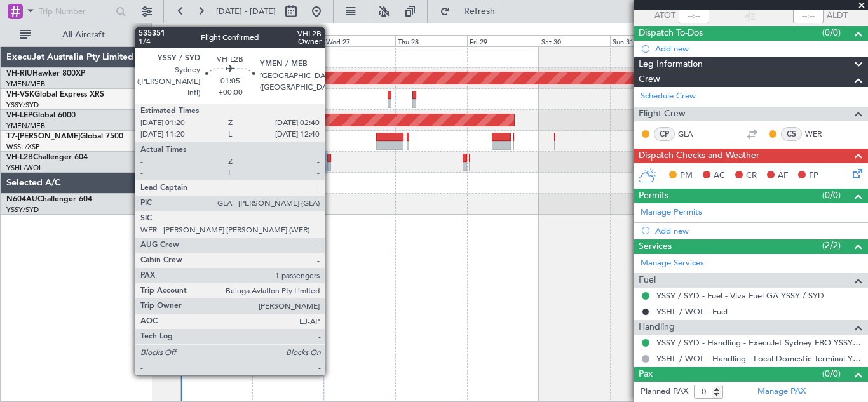 The width and height of the screenshot is (868, 402). Describe the element at coordinates (656, 327) in the screenshot. I see `span: Handling` at that location.